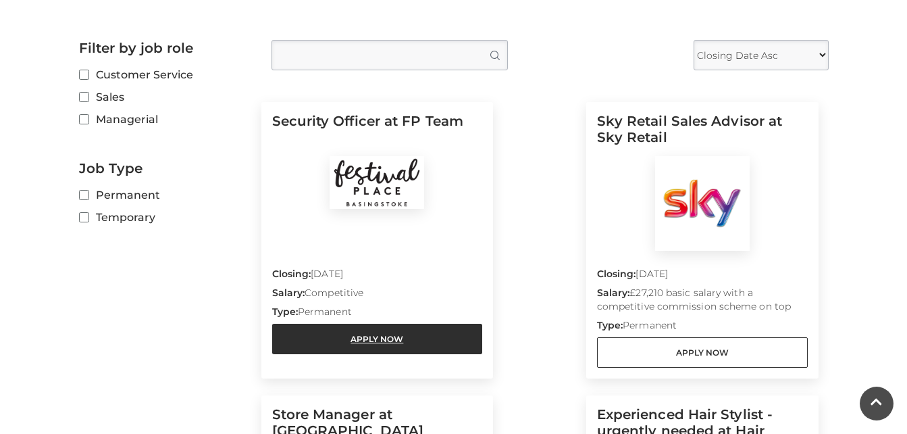 The image size is (907, 434). What do you see at coordinates (165, 217) in the screenshot?
I see `label: Temporary` at bounding box center [165, 217].